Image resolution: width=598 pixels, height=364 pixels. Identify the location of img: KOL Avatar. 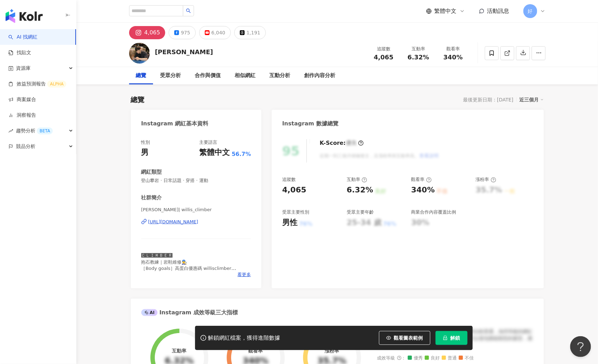
(139, 53).